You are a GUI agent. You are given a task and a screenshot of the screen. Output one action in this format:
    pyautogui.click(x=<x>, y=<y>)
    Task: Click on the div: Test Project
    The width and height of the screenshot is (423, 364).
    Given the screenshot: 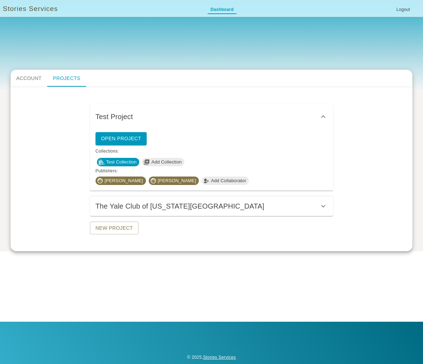 What is the action you would take?
    pyautogui.click(x=211, y=160)
    